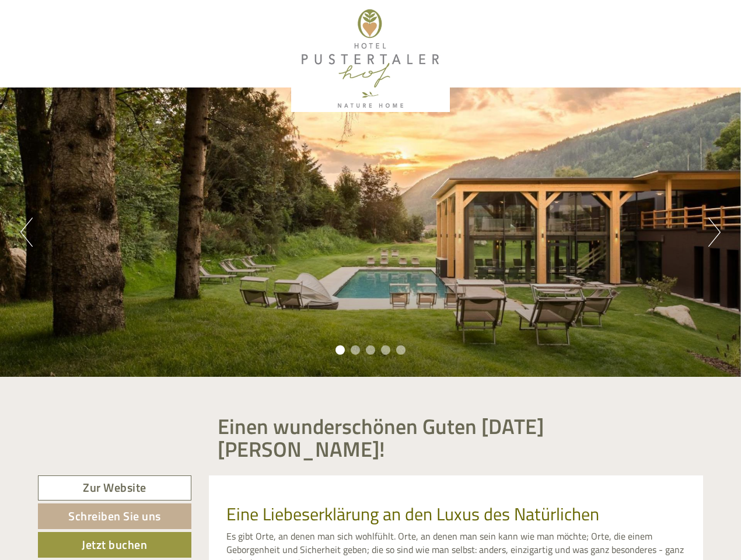  What do you see at coordinates (412, 514) in the screenshot?
I see `span: Eine Liebeserklärung an den Luxus des Natürlichen` at bounding box center [412, 514].